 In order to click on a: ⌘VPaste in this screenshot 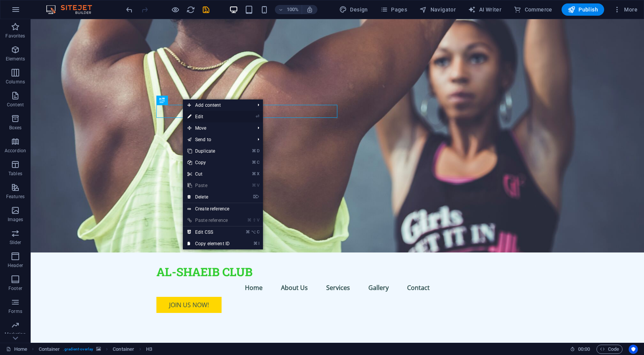, I will do `click(208, 185)`.